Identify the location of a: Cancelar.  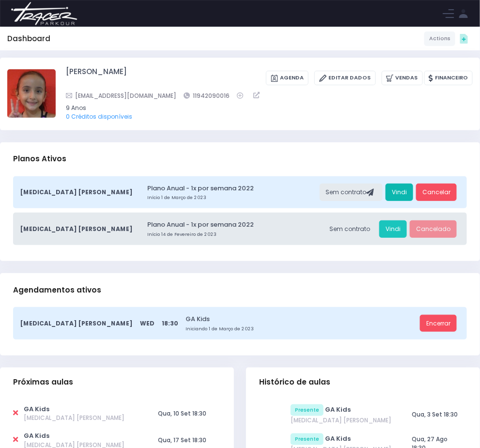
(437, 192).